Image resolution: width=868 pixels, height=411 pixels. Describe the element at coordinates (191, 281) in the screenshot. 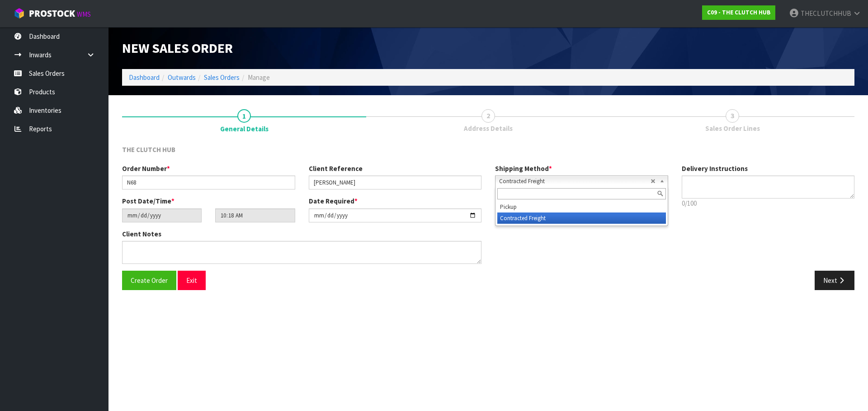

I see `button: Exit` at that location.